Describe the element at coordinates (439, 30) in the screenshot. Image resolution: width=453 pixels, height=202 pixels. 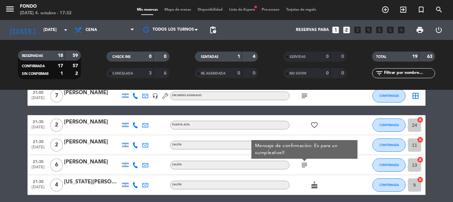
I see `div: LOG OUT` at that location.